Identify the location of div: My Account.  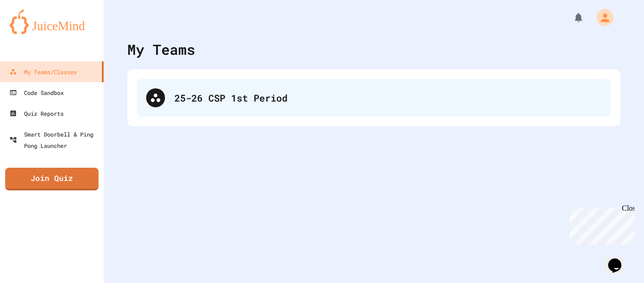
(601, 17).